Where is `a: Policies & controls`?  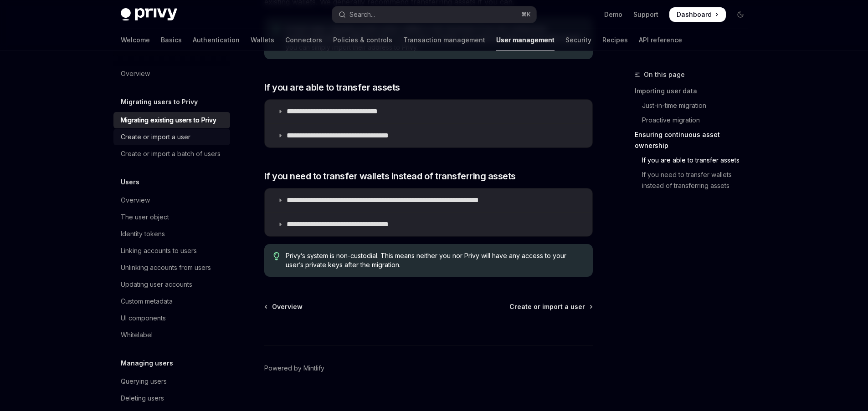
a: Policies & controls is located at coordinates (363, 40).